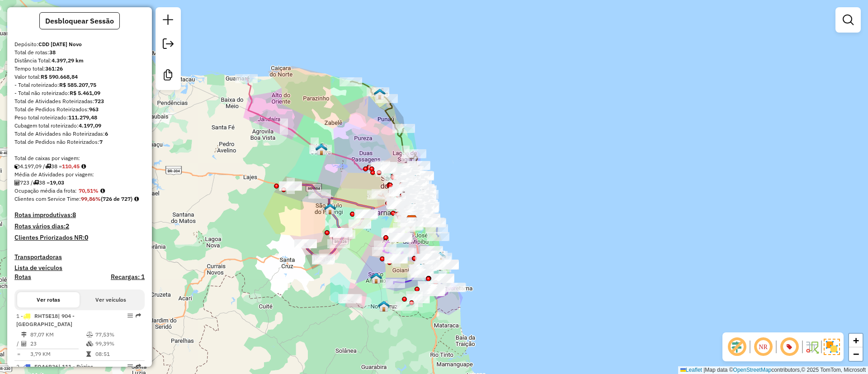  Describe the element at coordinates (763, 346) in the screenshot. I see `span: Ocultar NR` at that location.